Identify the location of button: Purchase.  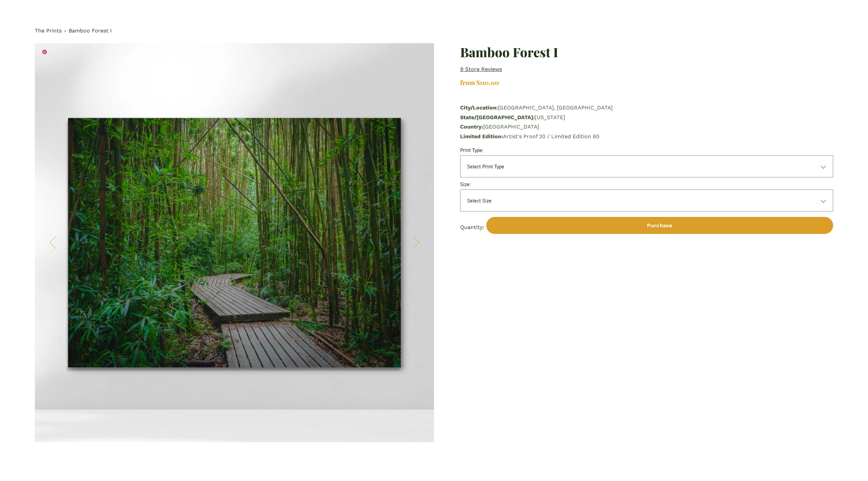
(660, 225).